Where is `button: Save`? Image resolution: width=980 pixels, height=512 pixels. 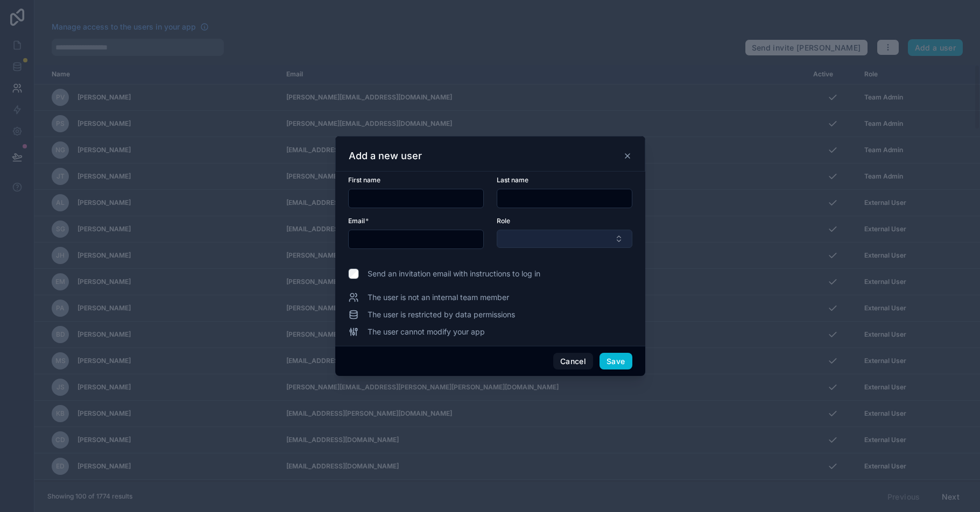 button: Save is located at coordinates (616, 361).